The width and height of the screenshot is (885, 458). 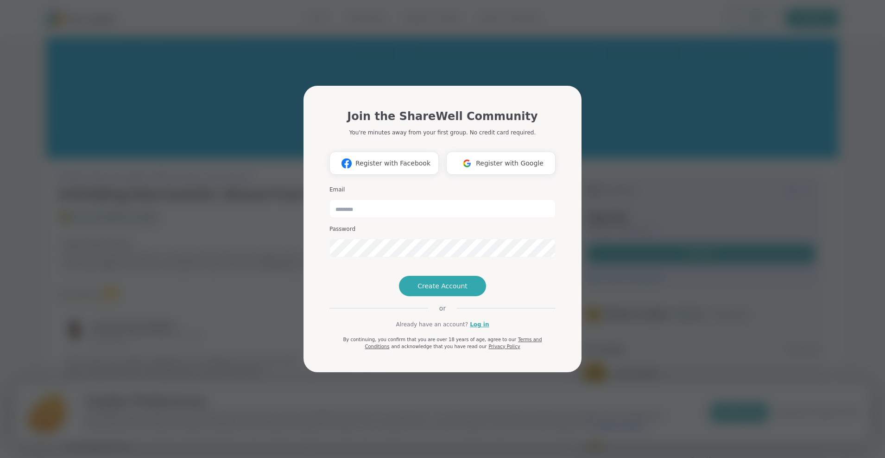 What do you see at coordinates (443, 286) in the screenshot?
I see `button: Create Account` at bounding box center [443, 286].